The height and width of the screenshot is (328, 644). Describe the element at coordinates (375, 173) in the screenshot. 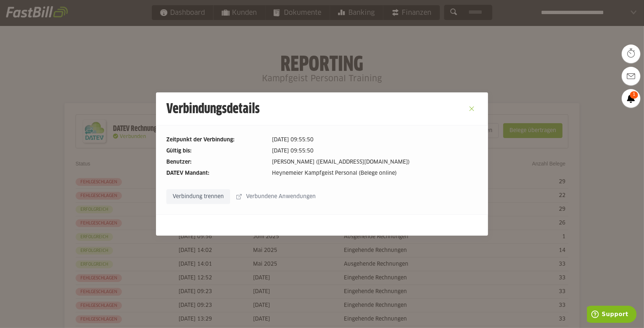

I see `dd: Heynemeier Kampfgeist Personal (Belege online)` at that location.